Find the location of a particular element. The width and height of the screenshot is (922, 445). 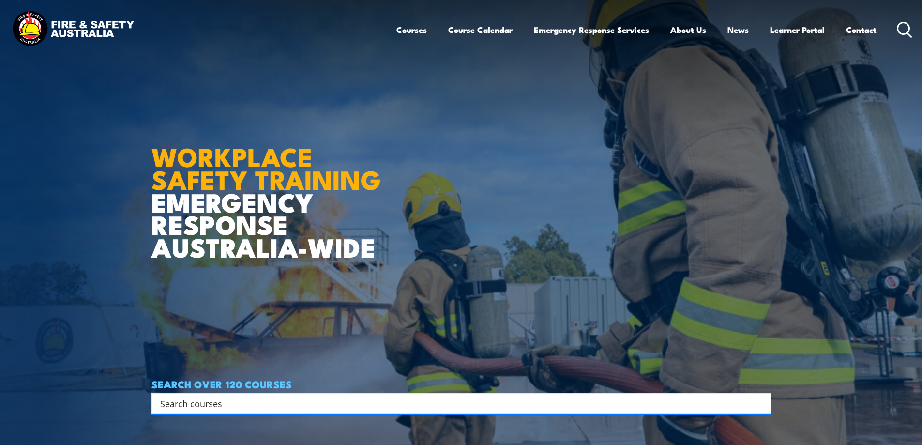

a: Courses is located at coordinates (411, 30).